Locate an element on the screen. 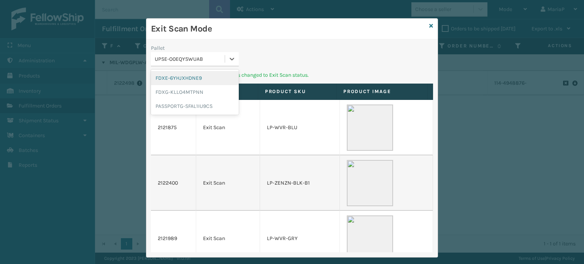  div: PASSPORTG-SFAL1IU9CS is located at coordinates (195, 106).